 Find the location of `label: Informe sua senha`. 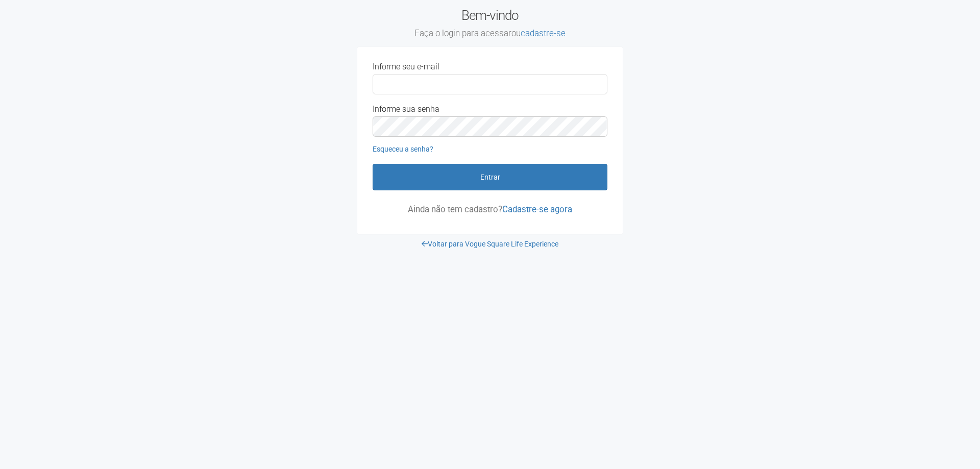

label: Informe sua senha is located at coordinates (406, 109).